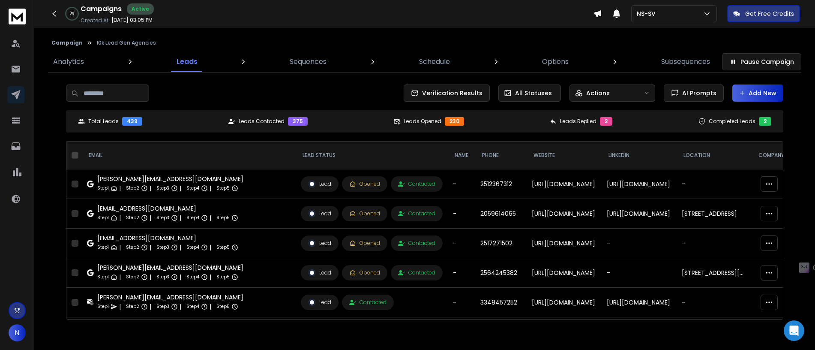 This screenshot has width=815, height=350. What do you see at coordinates (72, 14) in the screenshot?
I see `p: 0 %` at bounding box center [72, 14].